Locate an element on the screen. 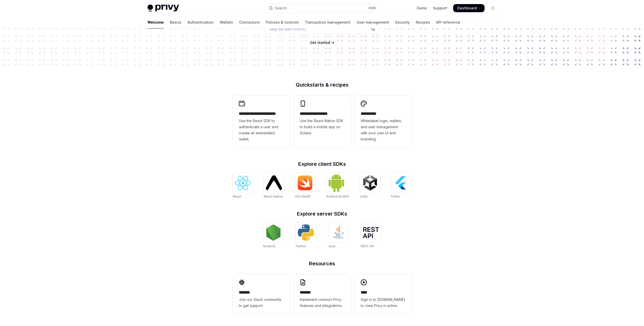  span: Join our Slack community to get support. is located at coordinates (261, 303).